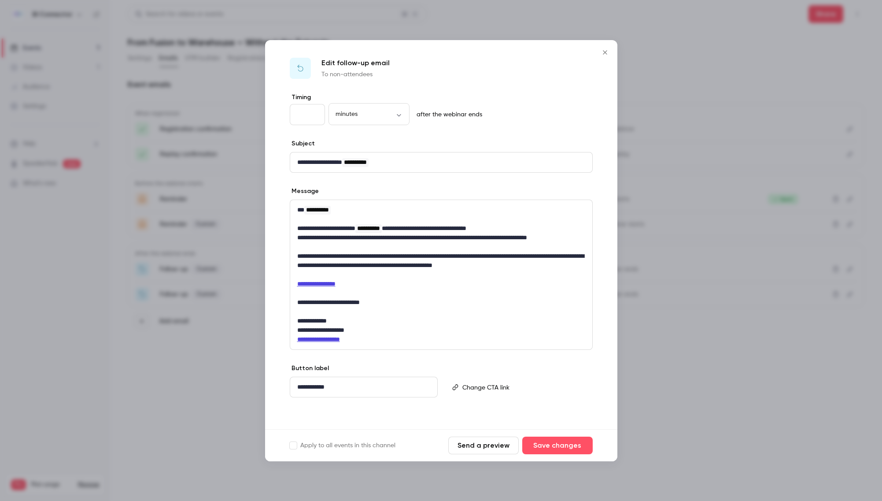 The width and height of the screenshot is (882, 501). I want to click on button: Send a preview, so click(483, 445).